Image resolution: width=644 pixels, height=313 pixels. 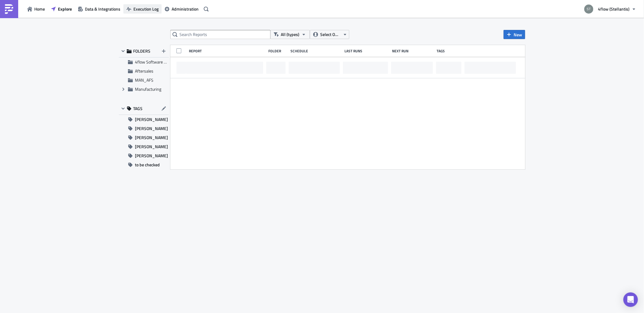 I want to click on div: Schedule, so click(x=317, y=51).